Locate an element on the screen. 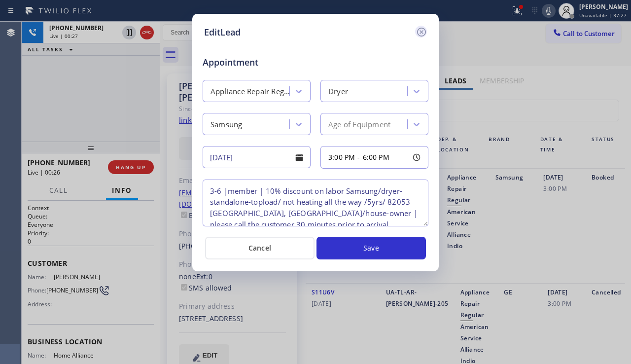  span: 6:00 PM is located at coordinates (376, 157).